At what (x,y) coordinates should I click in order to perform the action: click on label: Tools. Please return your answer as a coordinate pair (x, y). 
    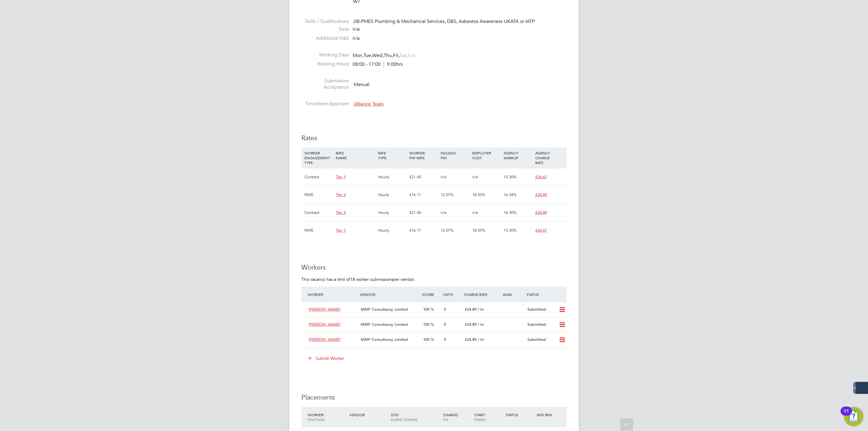
    Looking at the image, I should click on (325, 29).